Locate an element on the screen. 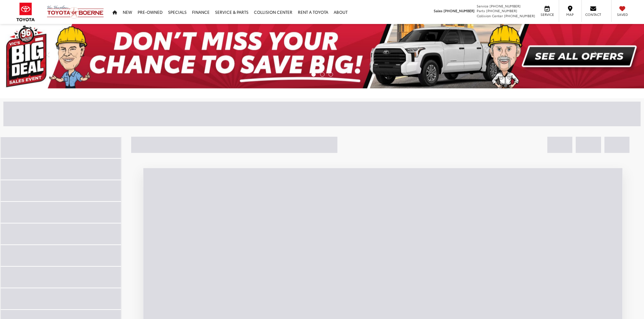 Image resolution: width=644 pixels, height=319 pixels. span: Contact is located at coordinates (593, 14).